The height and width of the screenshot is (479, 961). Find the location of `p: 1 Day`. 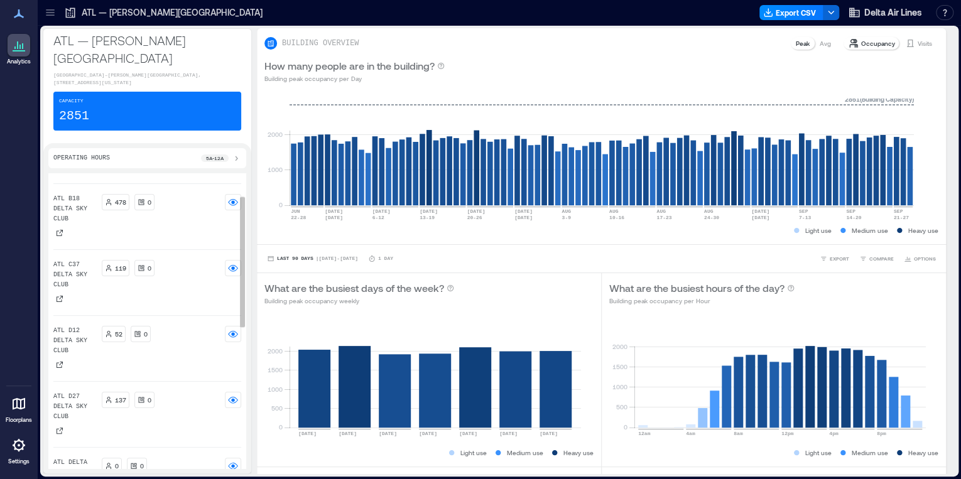

p: 1 Day is located at coordinates (386, 259).